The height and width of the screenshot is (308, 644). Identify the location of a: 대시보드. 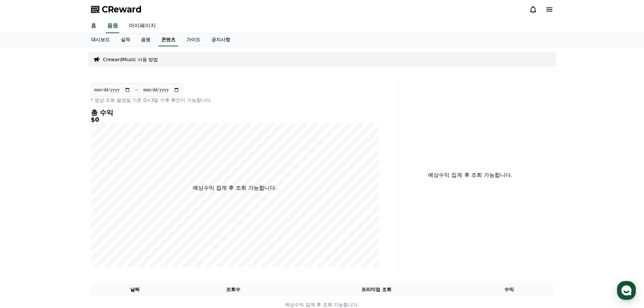
(101, 40).